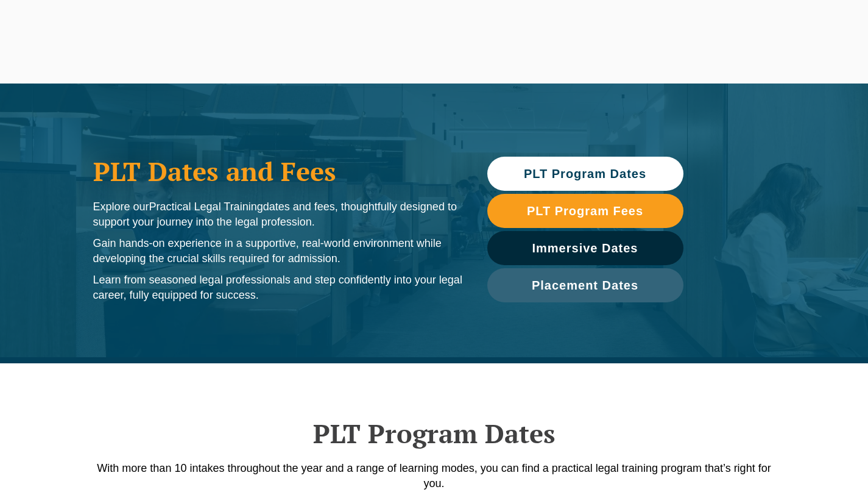  I want to click on a: PLT Program Fees, so click(585, 211).